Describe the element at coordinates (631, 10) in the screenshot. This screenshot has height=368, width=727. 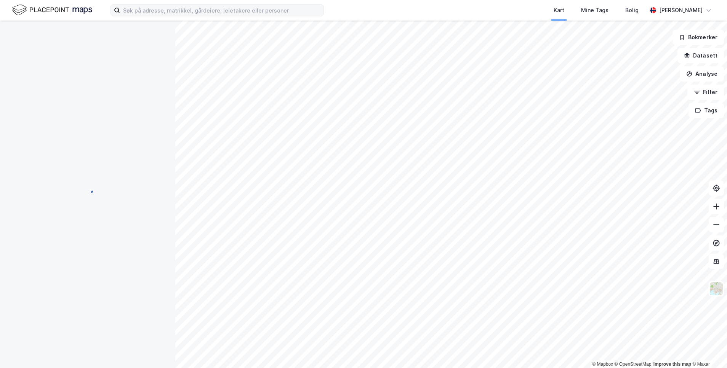
I see `div: Bolig` at that location.